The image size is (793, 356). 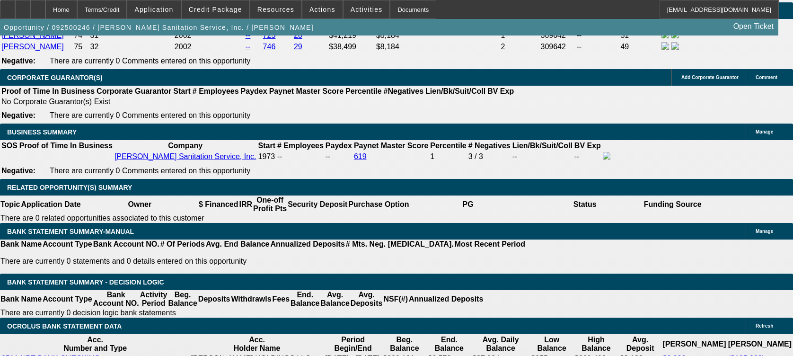 I want to click on th: End. Balance, so click(x=305, y=299).